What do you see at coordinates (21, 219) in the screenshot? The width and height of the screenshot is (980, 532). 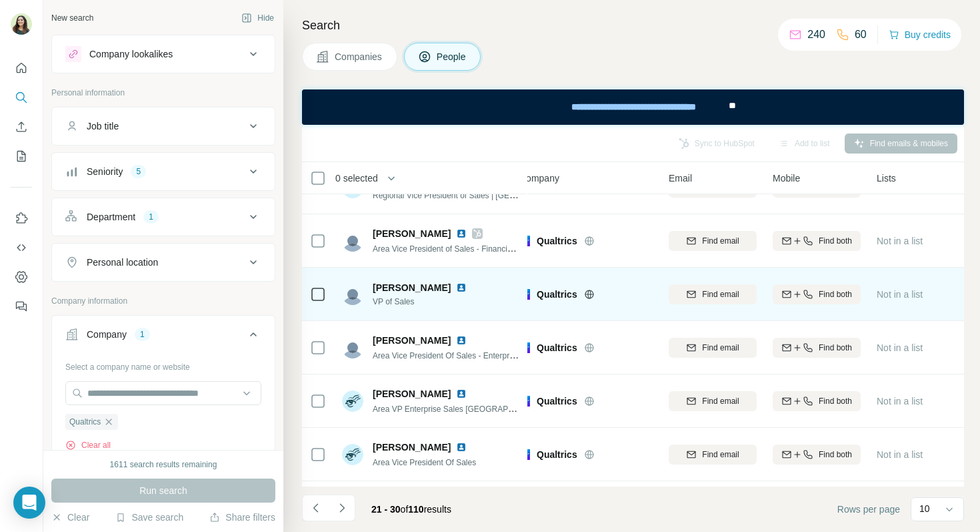 I see `button: Use Surfe on LinkedIn` at bounding box center [21, 219].